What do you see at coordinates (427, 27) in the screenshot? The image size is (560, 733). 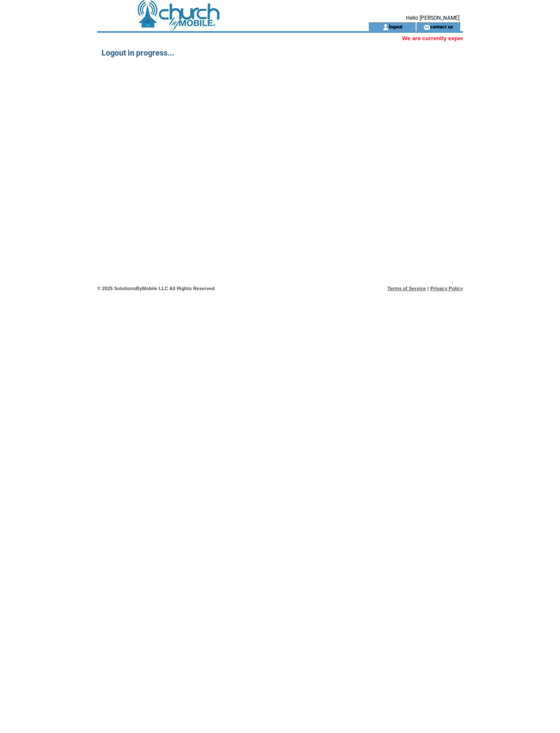 I see `img: contact_us_icon.gif` at bounding box center [427, 27].